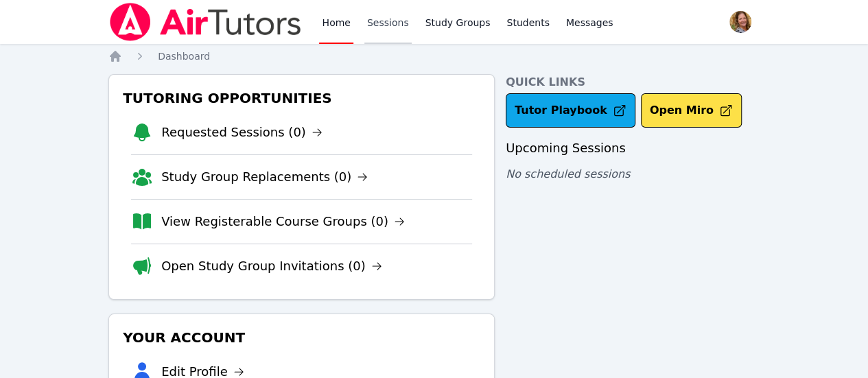 The height and width of the screenshot is (378, 868). I want to click on a: View Registerable Course Groups (0), so click(283, 222).